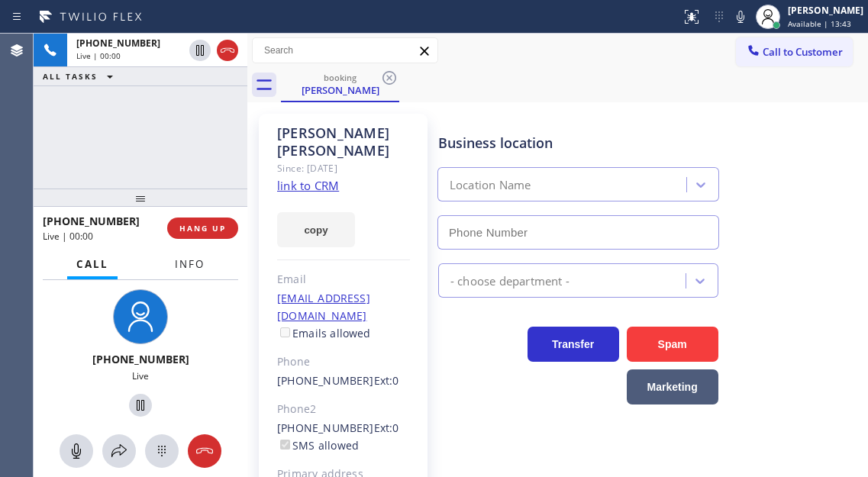  What do you see at coordinates (285, 444) in the screenshot?
I see `input: SMS allowed` at bounding box center [285, 444].